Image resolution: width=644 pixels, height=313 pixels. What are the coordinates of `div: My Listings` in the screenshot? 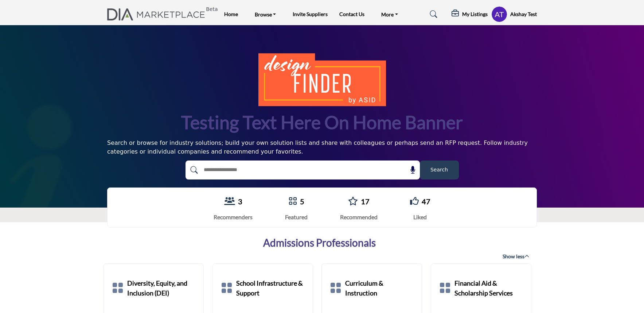 It's located at (470, 14).